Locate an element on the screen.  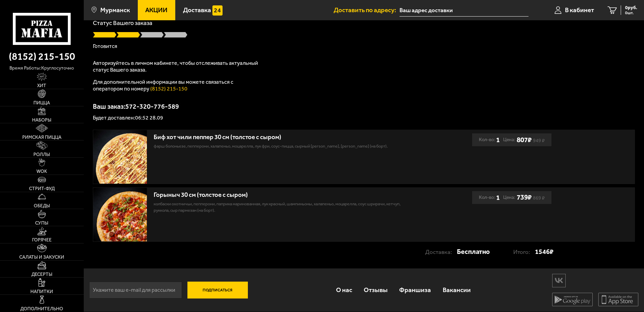
span: WOK is located at coordinates (42, 171).